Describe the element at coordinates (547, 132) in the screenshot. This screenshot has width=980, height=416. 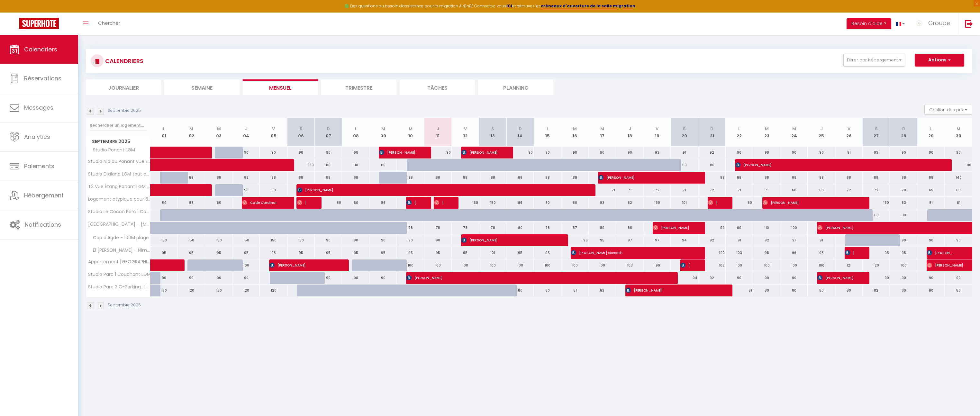
I see `th: 15` at that location.